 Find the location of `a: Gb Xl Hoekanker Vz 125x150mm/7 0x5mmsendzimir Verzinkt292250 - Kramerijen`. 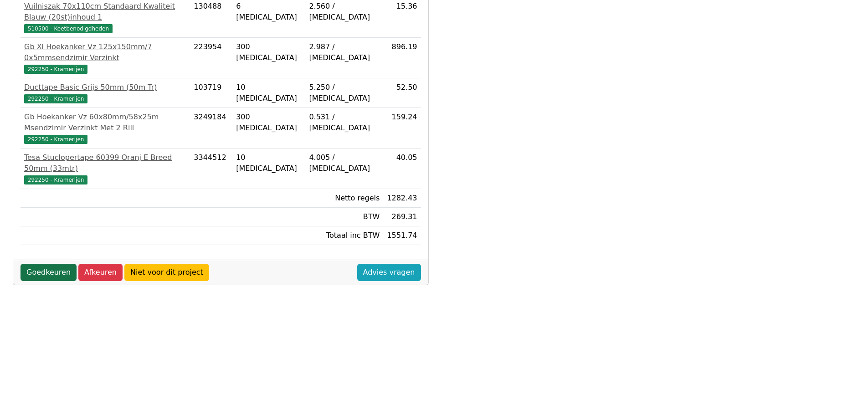

a: Gb Xl Hoekanker Vz 125x150mm/7 0x5mmsendzimir Verzinkt292250 - Kramerijen is located at coordinates (105, 58).